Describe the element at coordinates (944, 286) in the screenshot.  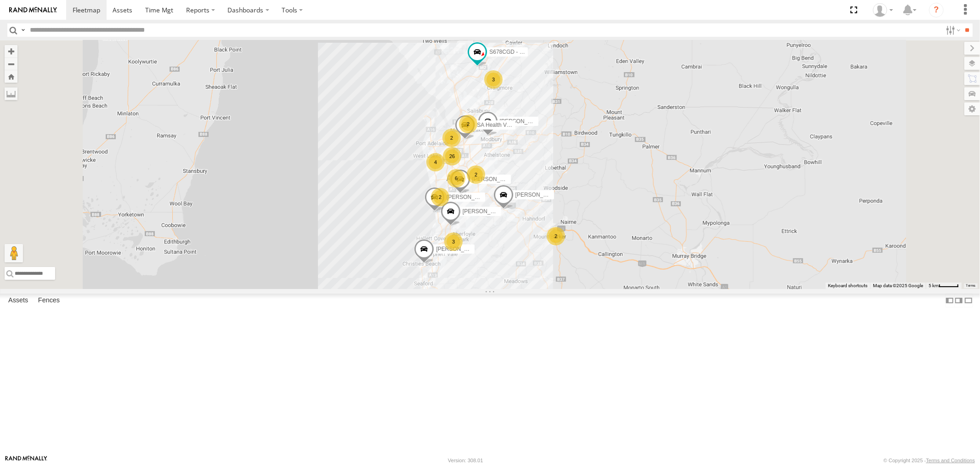
I see `button: Map scale: 5 km per 40 pixels` at that location.